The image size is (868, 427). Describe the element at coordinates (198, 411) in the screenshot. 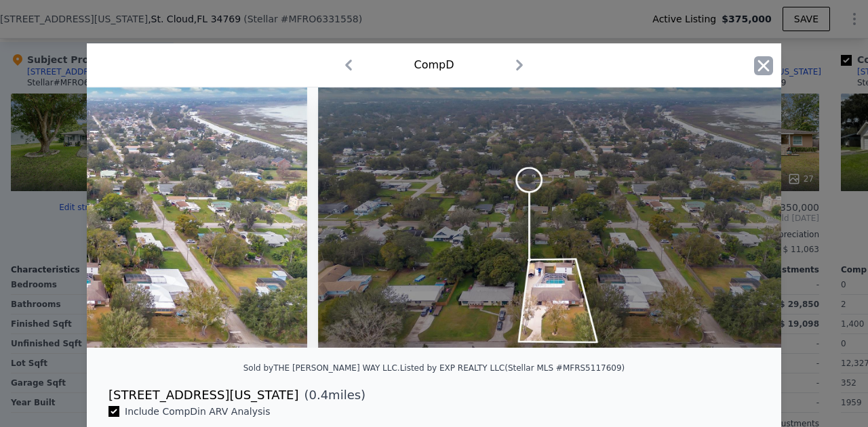

I see `span: Include Comp D in ARV Analysis` at that location.